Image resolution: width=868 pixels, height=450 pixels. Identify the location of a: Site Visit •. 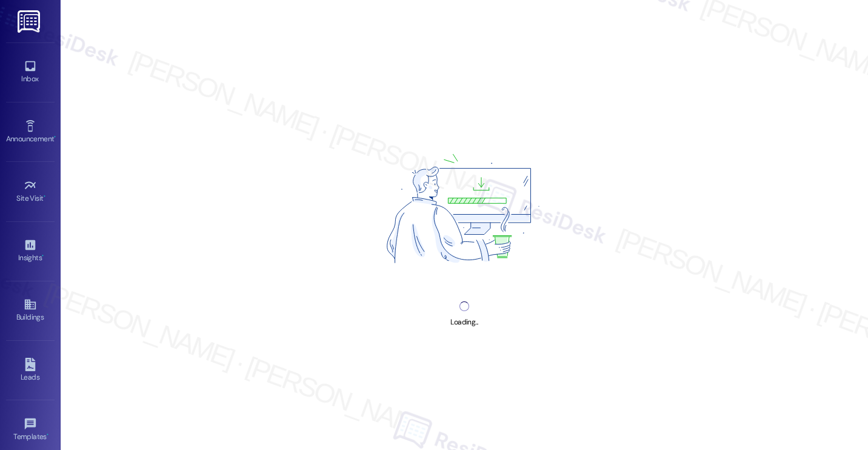
(30, 192).